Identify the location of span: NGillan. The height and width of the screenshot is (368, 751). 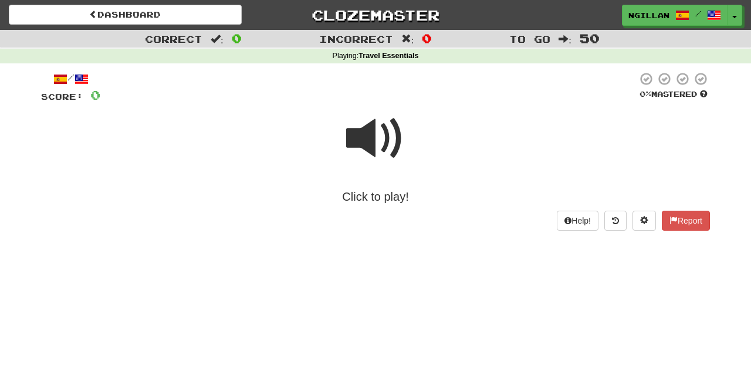
(649, 15).